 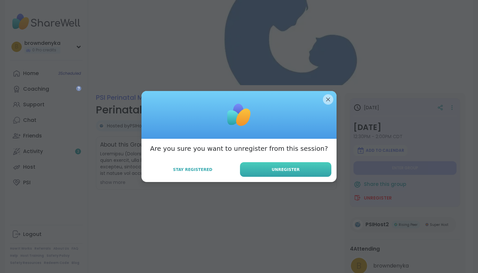 I want to click on button: Stay Registered, so click(x=193, y=170).